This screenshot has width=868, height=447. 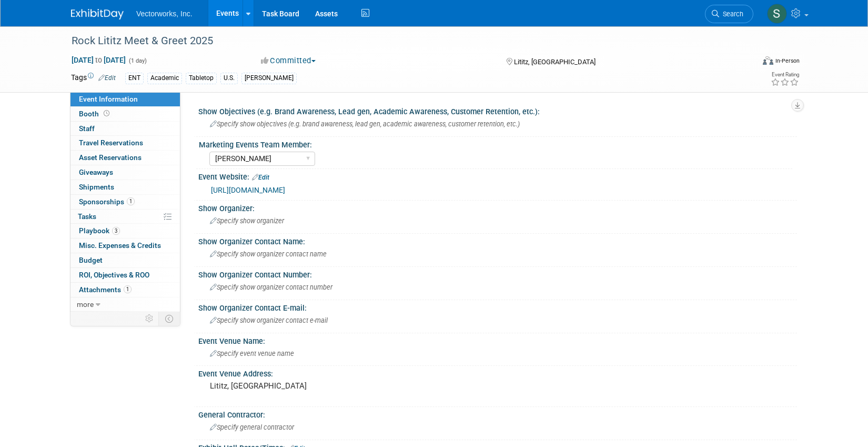 I want to click on a: Tasks, so click(x=125, y=216).